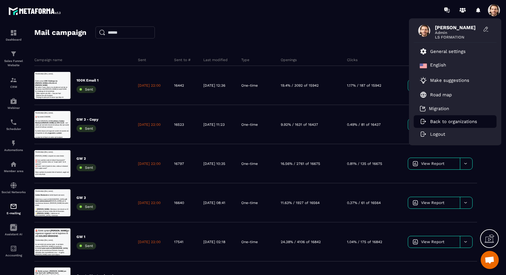 This screenshot has width=506, height=275. Describe the element at coordinates (416, 164) in the screenshot. I see `img: icon` at that location.